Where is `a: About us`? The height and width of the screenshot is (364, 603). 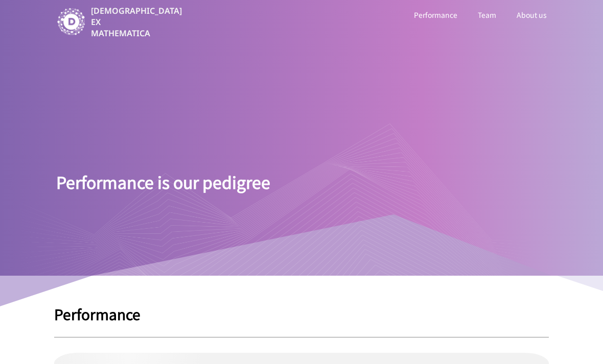 a: About us is located at coordinates (531, 15).